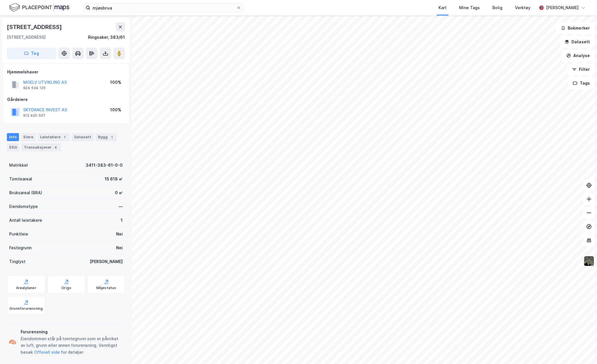 This screenshot has height=364, width=597. What do you see at coordinates (164, 8) in the screenshot?
I see `input: Søk på adresse, matrikkel, gårdeiere, leietakere eller personer` at bounding box center [164, 8].